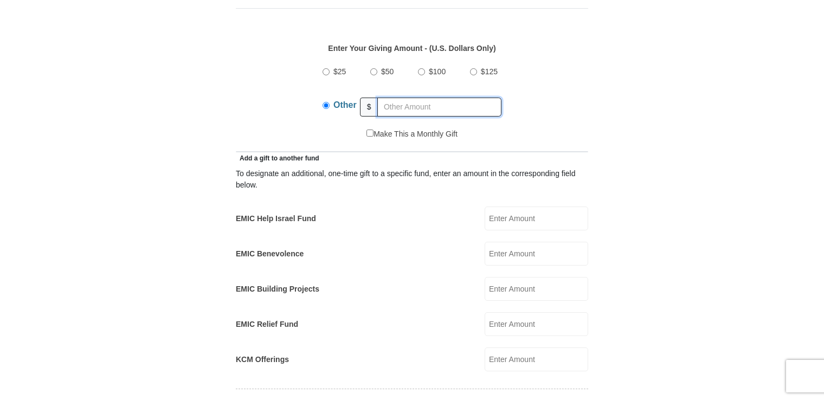 This screenshot has height=400, width=824. What do you see at coordinates (489, 72) in the screenshot?
I see `span: $125` at bounding box center [489, 72].